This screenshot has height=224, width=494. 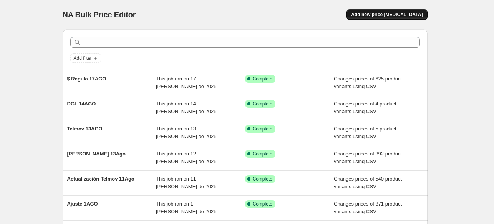 I want to click on span: $ Regula 17AGO, so click(x=87, y=78).